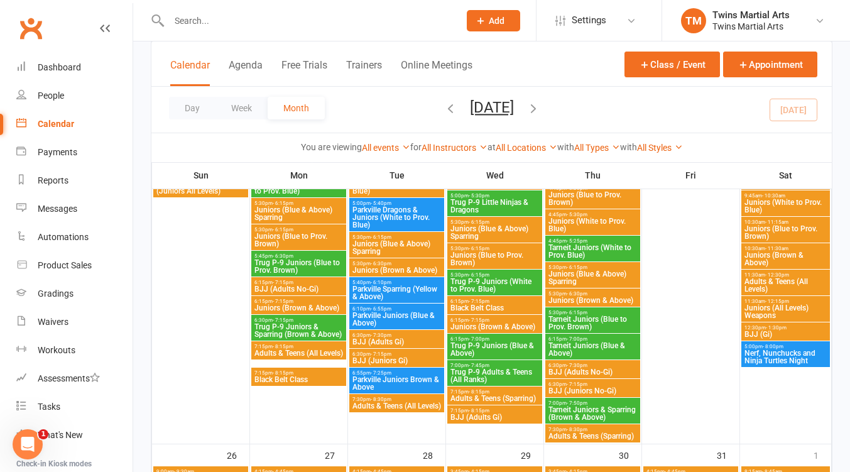 This screenshot has width=850, height=472. What do you see at coordinates (785, 312) in the screenshot?
I see `span: Juniors (All Levels) Weapons` at bounding box center [785, 312].